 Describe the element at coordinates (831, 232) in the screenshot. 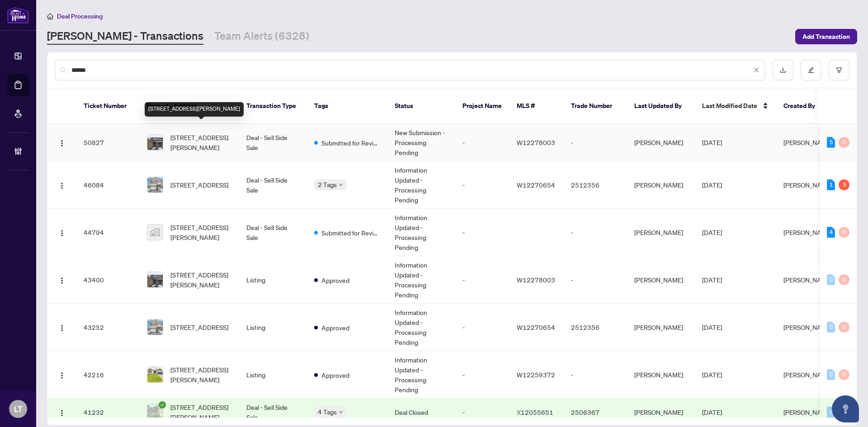

I see `div: 4` at that location.